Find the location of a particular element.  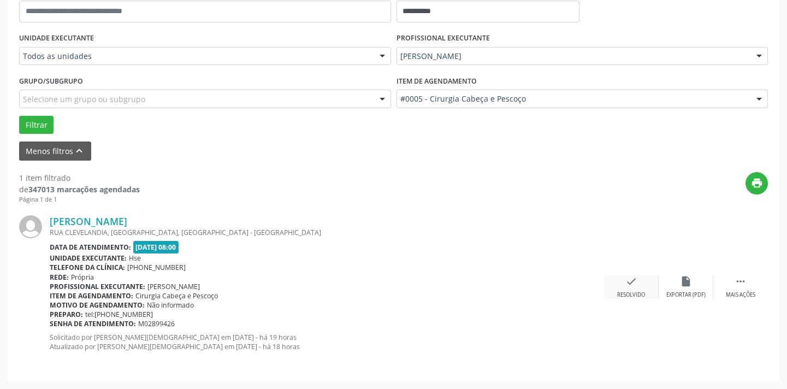

b: Unidade executante: is located at coordinates (88, 258).